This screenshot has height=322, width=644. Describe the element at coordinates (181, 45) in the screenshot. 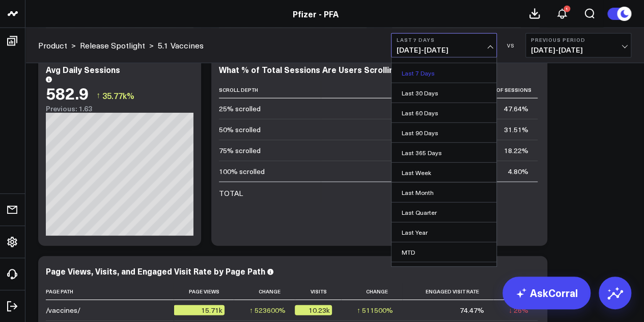

I see `a: 5.1 Vaccines` at that location.